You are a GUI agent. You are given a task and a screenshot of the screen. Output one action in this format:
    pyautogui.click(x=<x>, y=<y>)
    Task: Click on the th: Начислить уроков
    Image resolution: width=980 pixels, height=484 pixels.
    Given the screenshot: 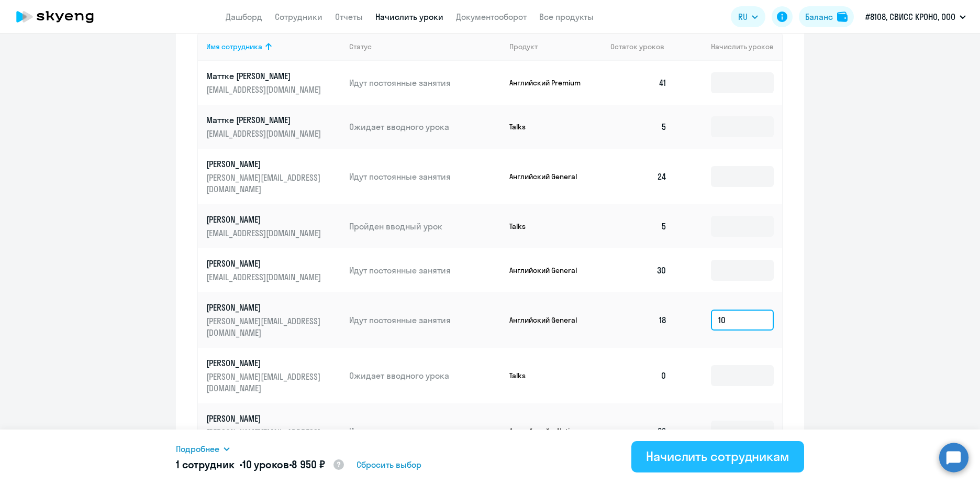 What is the action you would take?
    pyautogui.click(x=729, y=47)
    